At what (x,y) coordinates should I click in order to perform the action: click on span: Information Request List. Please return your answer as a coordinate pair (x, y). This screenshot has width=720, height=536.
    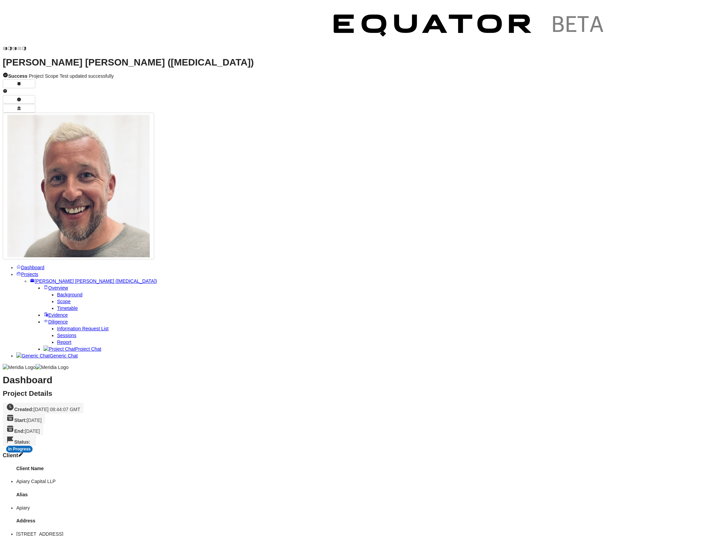
    Looking at the image, I should click on (83, 329).